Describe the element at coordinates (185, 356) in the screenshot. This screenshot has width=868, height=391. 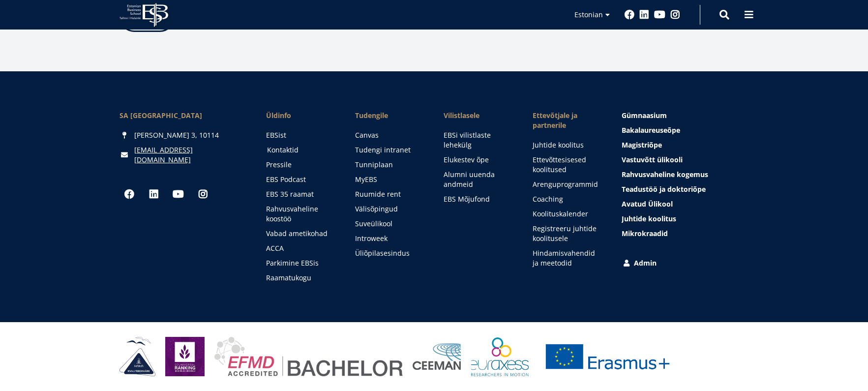
I see `a: Eduniversal` at that location.